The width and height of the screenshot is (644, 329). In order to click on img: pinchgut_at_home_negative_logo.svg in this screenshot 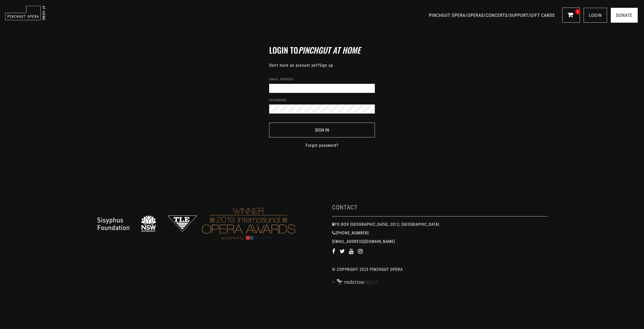, I will do `click(25, 13)`.